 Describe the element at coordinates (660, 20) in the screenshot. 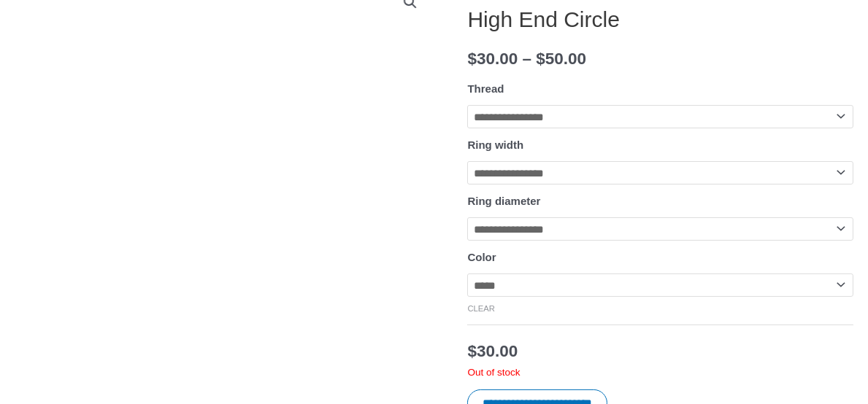

I see `h1: High End Circle` at that location.